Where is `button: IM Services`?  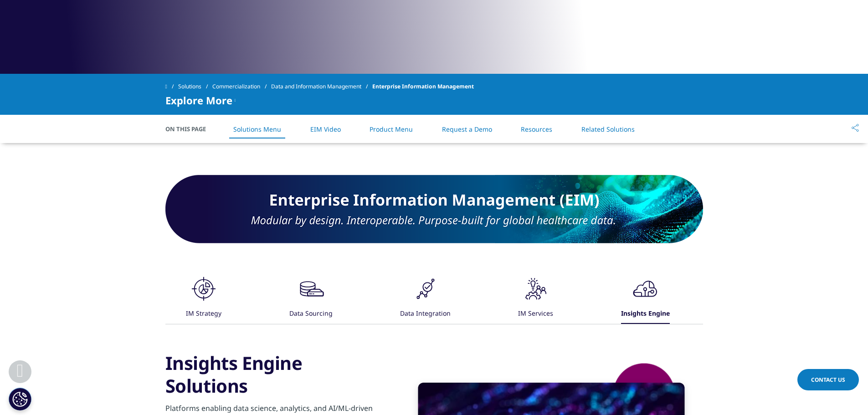
button: IM Services is located at coordinates (535, 299).